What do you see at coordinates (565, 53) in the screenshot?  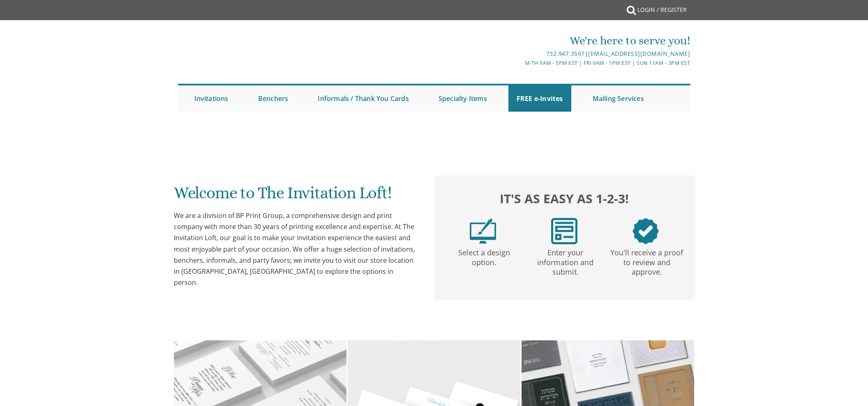 I see `a: 732.947.3597` at bounding box center [565, 53].